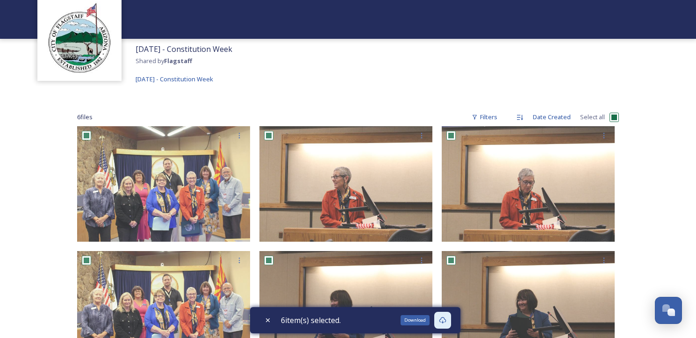  What do you see at coordinates (552, 117) in the screenshot?
I see `div: Date Created` at bounding box center [552, 117].